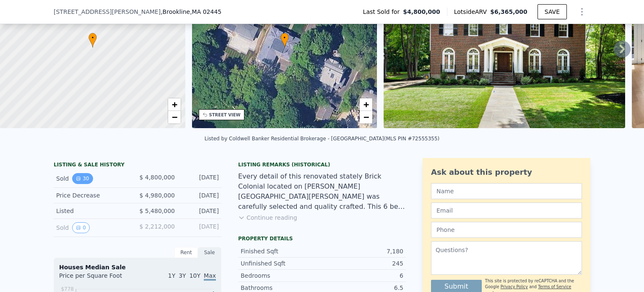 The height and width of the screenshot is (292, 644). What do you see at coordinates (281, 288) in the screenshot?
I see `div: Bathrooms` at bounding box center [281, 288].